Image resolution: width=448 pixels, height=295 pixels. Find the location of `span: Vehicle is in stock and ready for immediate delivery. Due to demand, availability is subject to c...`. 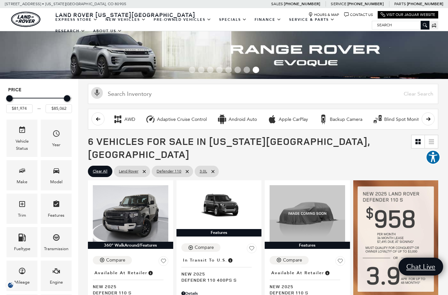

span: Vehicle is in stock and ready for immediate delivery. Due to demand, availability is subject to c... is located at coordinates (150, 273).